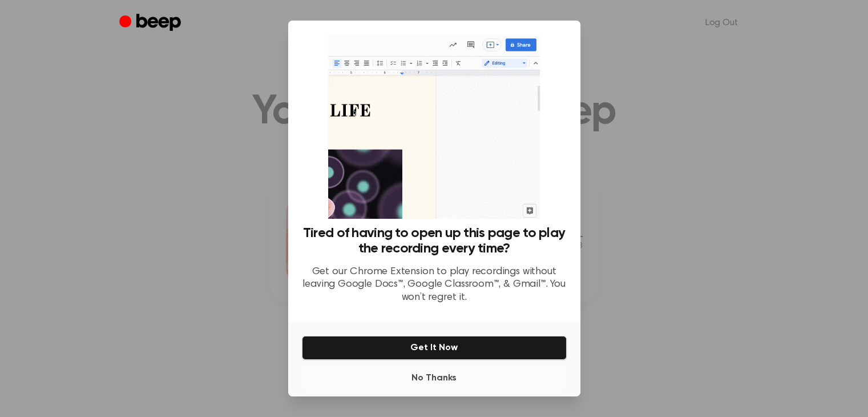  I want to click on h3: Tired of having to open up this page to play the recording every time?, so click(435, 241).